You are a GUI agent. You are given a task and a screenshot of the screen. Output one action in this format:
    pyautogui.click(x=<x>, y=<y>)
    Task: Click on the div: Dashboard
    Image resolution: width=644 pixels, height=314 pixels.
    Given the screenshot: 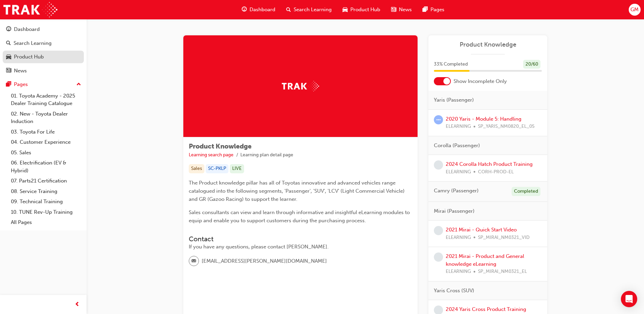 What is the action you would take?
    pyautogui.click(x=27, y=29)
    